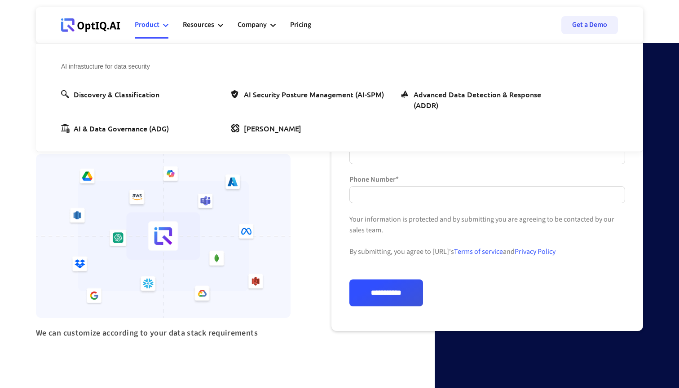  What do you see at coordinates (535, 252) in the screenshot?
I see `a: Privacy Policy` at bounding box center [535, 252].